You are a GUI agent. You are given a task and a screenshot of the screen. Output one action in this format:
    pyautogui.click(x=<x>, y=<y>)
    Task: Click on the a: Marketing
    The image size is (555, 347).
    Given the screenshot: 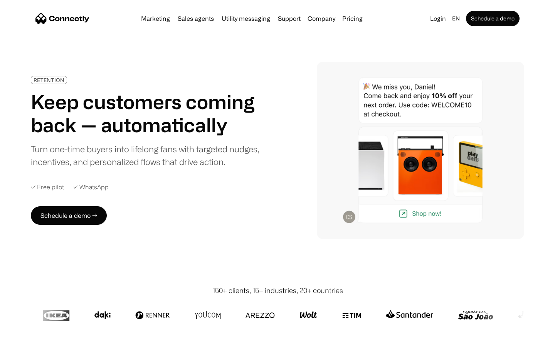 What is the action you would take?
    pyautogui.click(x=155, y=19)
    